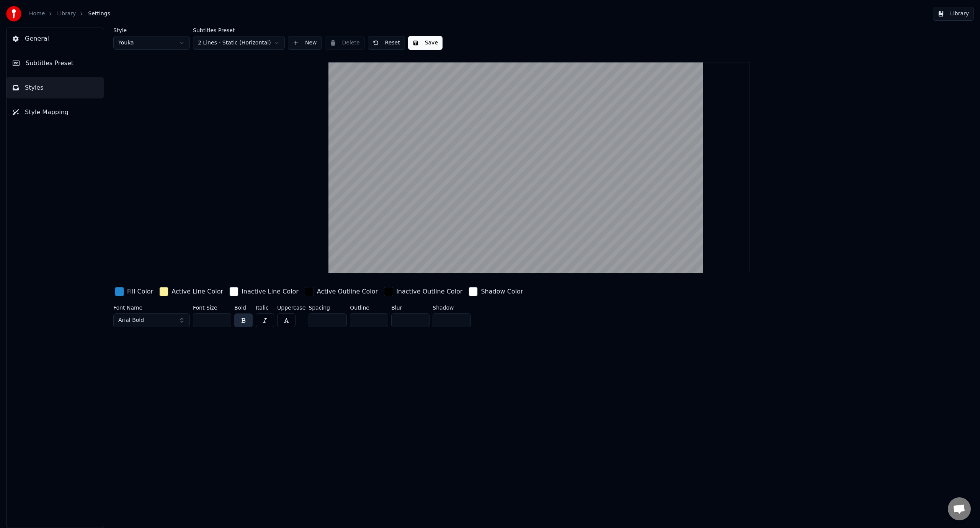  I want to click on span: Subtitles Preset, so click(49, 63).